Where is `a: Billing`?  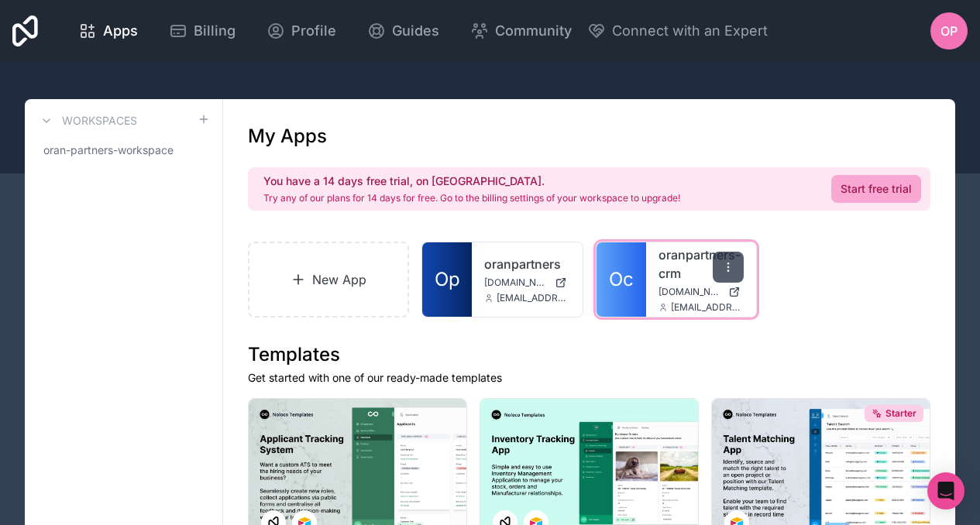 a: Billing is located at coordinates (202, 31).